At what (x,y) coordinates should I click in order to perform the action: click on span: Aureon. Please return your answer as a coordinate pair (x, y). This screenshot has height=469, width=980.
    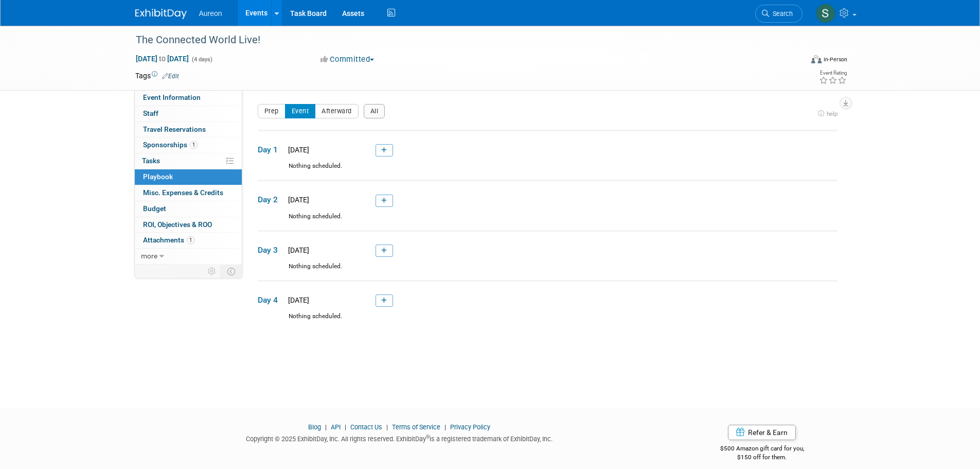
    Looking at the image, I should click on (211, 13).